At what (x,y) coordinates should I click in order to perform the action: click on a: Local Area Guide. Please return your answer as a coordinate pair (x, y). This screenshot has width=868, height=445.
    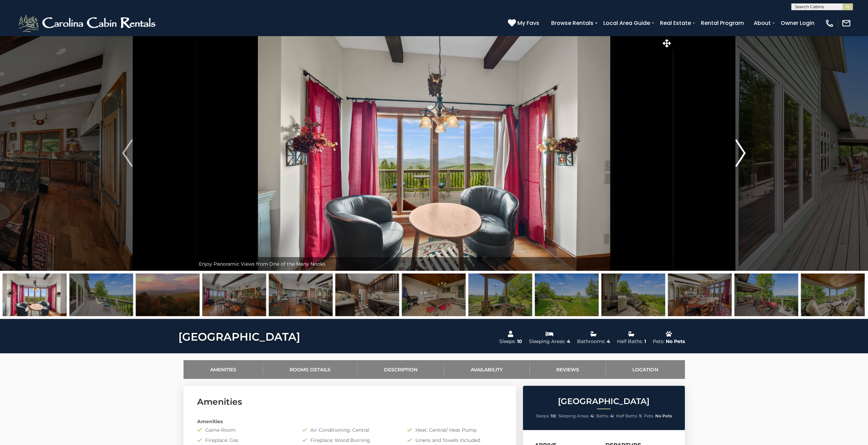
    Looking at the image, I should click on (626, 23).